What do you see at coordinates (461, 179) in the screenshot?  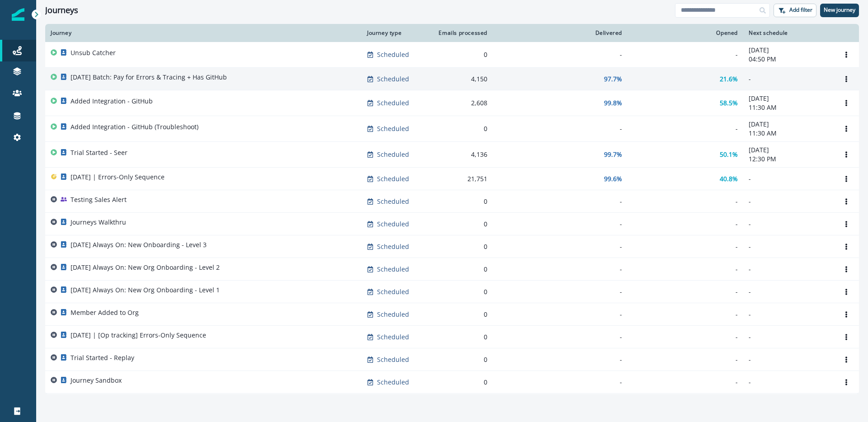 I see `div: 21,751` at bounding box center [461, 179].